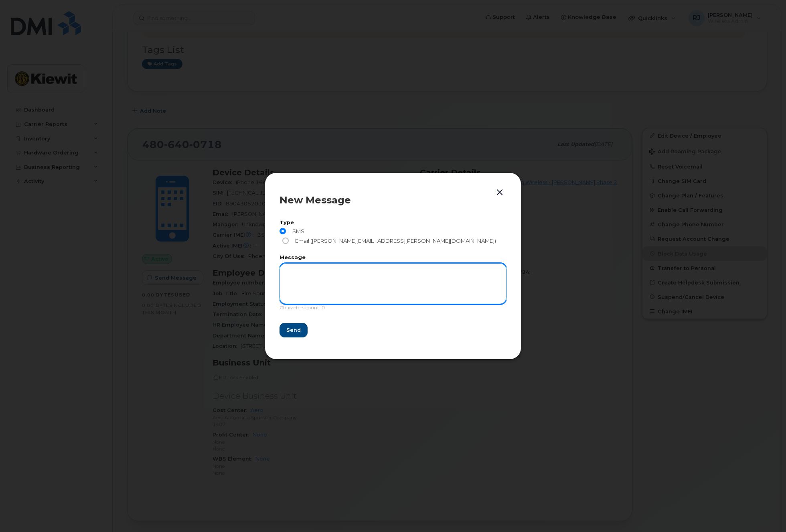 The width and height of the screenshot is (786, 532). Describe the element at coordinates (393, 200) in the screenshot. I see `div: New Message` at that location.